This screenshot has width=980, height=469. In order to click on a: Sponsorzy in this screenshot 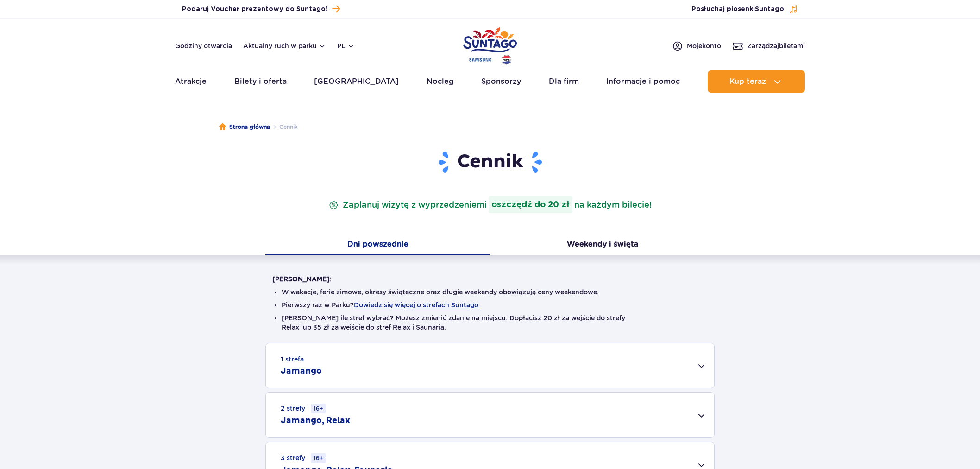, I will do `click(501, 81)`.